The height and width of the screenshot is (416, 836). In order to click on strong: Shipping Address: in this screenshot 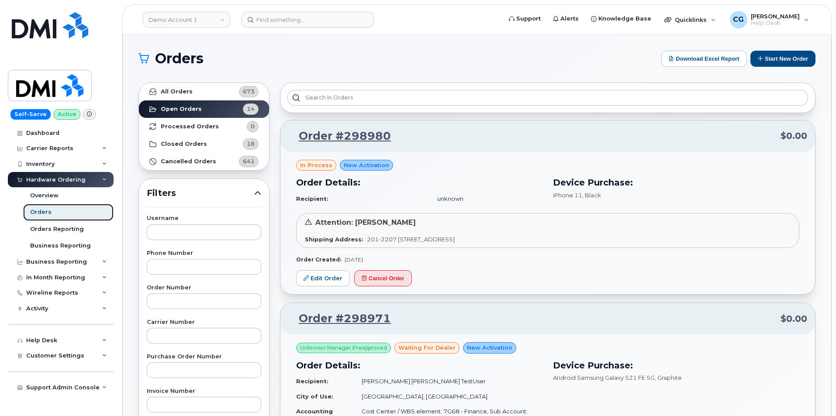, I will do `click(334, 239)`.